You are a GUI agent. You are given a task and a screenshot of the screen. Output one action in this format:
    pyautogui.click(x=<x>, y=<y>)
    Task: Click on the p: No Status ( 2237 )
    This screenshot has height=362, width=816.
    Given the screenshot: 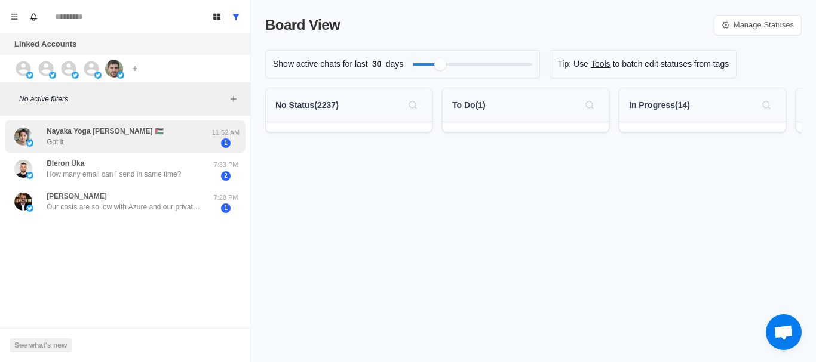 What is the action you would take?
    pyautogui.click(x=307, y=105)
    